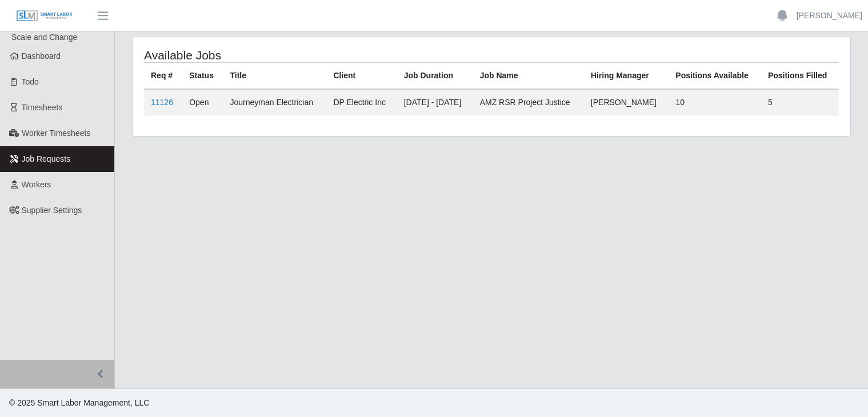 Image resolution: width=868 pixels, height=417 pixels. Describe the element at coordinates (361, 76) in the screenshot. I see `th: Client` at that location.